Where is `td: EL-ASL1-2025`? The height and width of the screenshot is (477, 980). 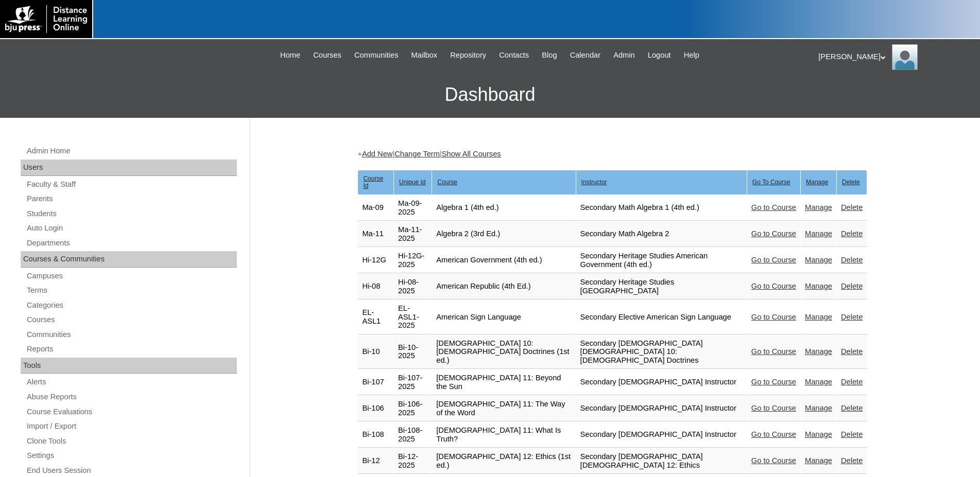 td: EL-ASL1-2025 is located at coordinates (412, 317).